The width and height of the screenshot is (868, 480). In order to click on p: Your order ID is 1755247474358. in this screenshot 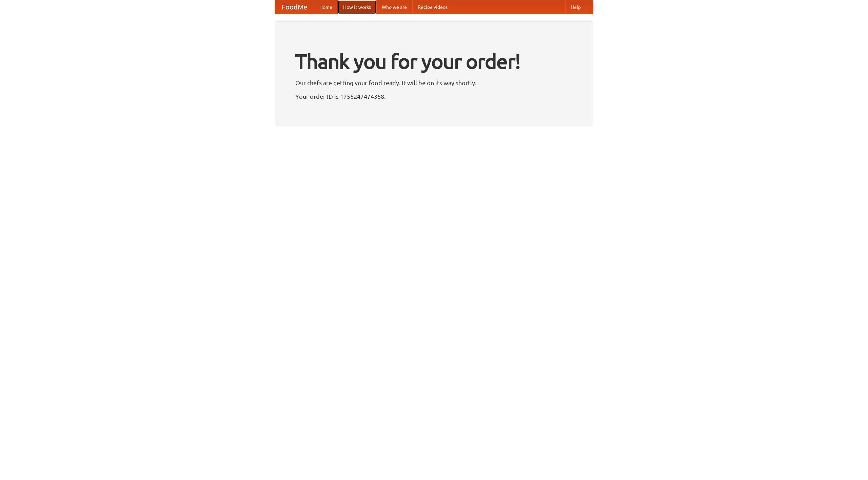, I will do `click(434, 96)`.